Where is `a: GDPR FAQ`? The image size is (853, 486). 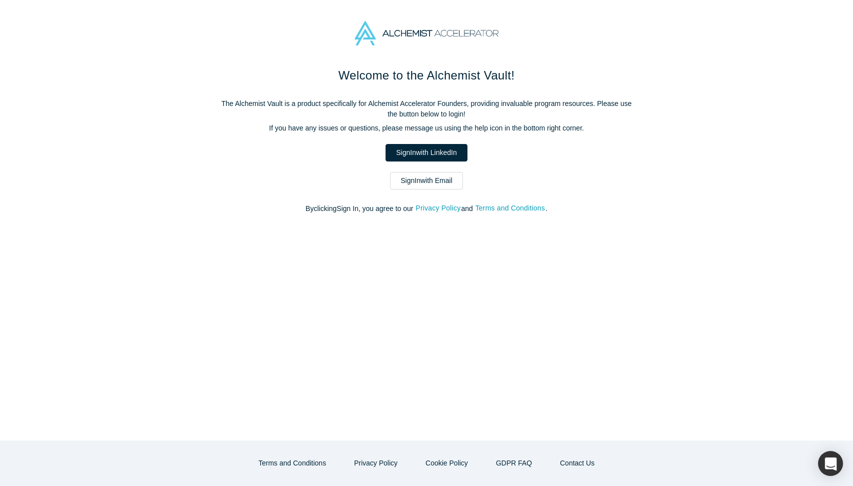
a: GDPR FAQ is located at coordinates (514, 463).